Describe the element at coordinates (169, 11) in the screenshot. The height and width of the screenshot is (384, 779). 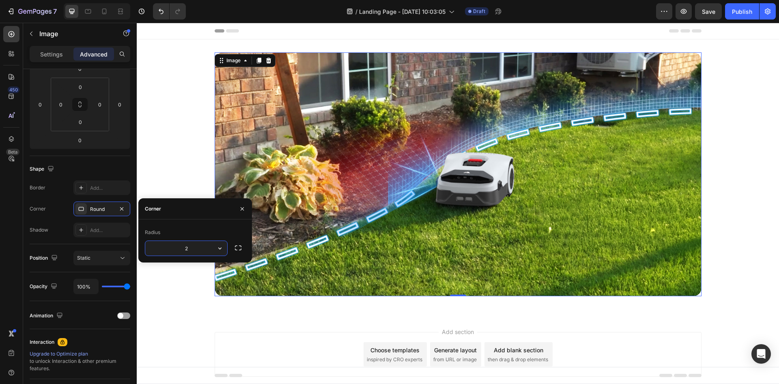
I see `div: Undo/Redo` at that location.